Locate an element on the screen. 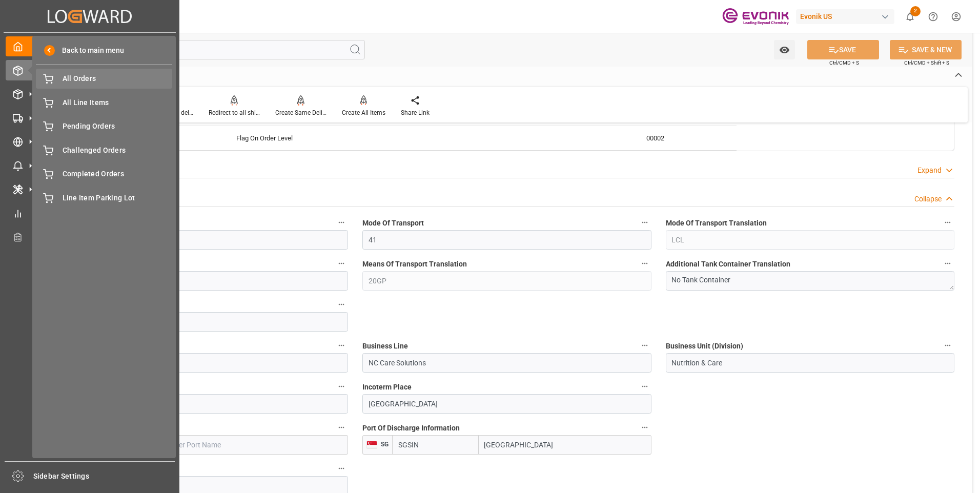 The image size is (980, 493). span: Additional Tank Container Translation is located at coordinates (728, 264).